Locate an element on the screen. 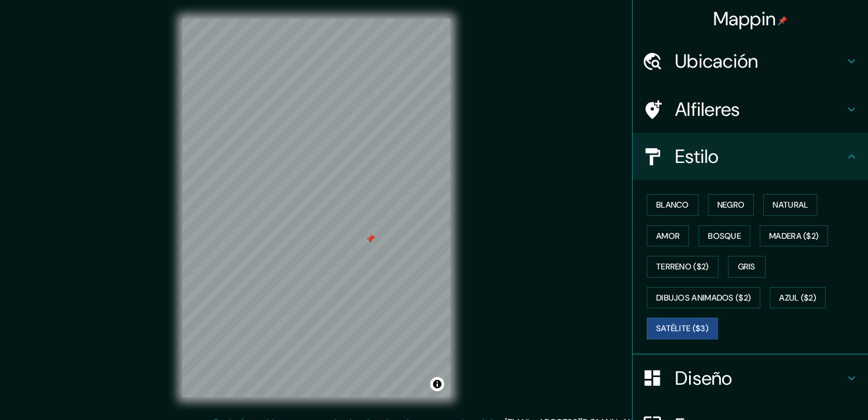 The height and width of the screenshot is (420, 868). div: Estilo is located at coordinates (750, 156).